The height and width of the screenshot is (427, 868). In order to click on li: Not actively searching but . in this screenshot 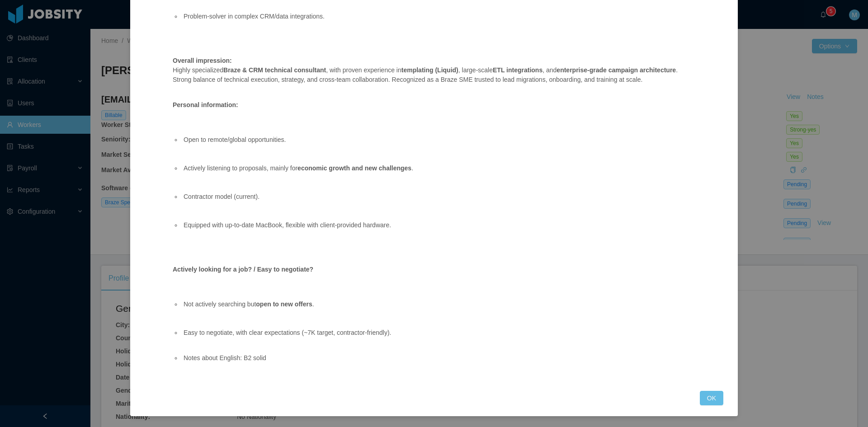, I will do `click(435, 309)`.